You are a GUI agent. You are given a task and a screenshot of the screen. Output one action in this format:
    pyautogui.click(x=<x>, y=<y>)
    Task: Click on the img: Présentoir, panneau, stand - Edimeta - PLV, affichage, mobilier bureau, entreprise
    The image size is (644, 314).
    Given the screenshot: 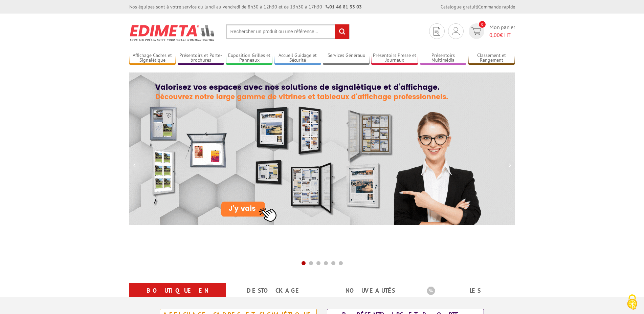 What is the action you would take?
    pyautogui.click(x=173, y=33)
    